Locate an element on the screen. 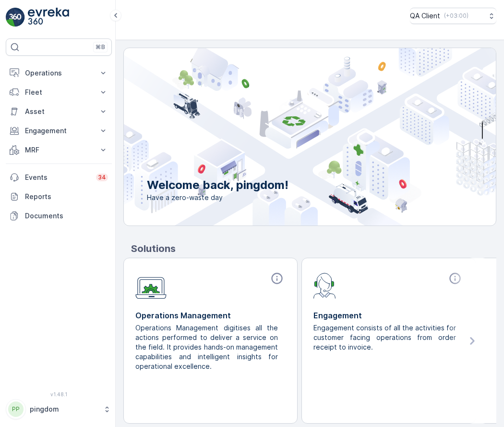 The image size is (504, 427). img: logo is located at coordinates (16, 17).